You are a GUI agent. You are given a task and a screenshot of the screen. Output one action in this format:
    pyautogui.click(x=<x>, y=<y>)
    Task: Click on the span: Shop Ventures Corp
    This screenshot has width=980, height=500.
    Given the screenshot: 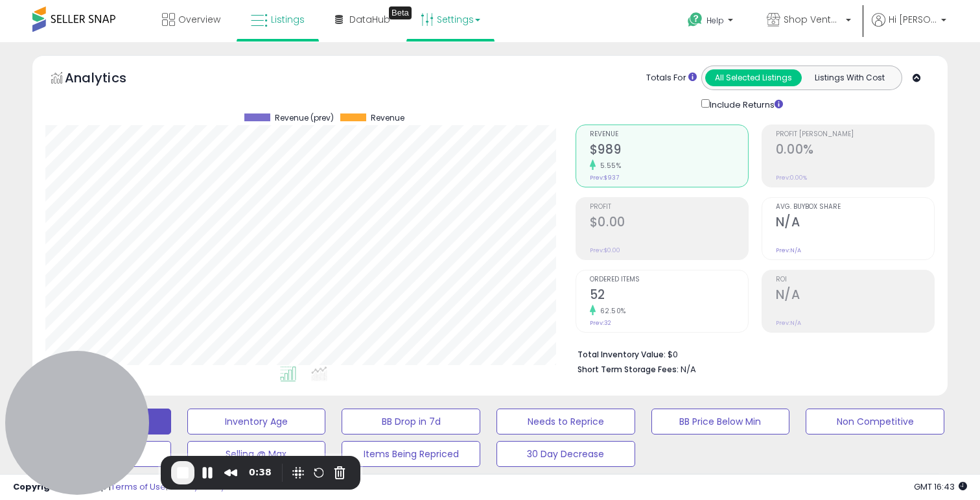 What is the action you would take?
    pyautogui.click(x=812, y=19)
    